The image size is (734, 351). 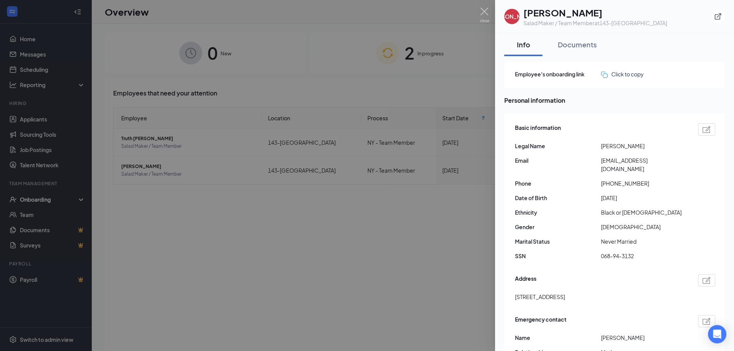 What do you see at coordinates (540, 321) in the screenshot?
I see `span: Emergency contact` at bounding box center [540, 321].